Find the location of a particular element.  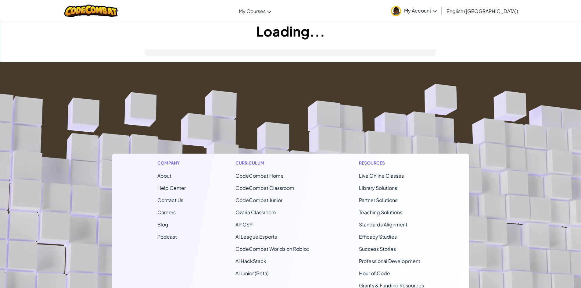

span: My Courses is located at coordinates (252, 11).